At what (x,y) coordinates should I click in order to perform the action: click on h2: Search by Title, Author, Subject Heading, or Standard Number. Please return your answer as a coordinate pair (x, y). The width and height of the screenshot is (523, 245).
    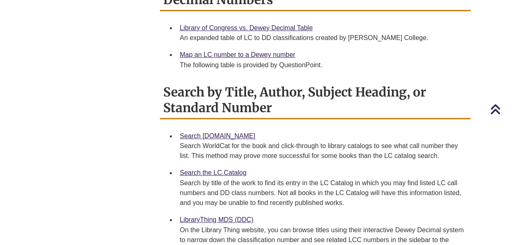
    Looking at the image, I should click on (315, 100).